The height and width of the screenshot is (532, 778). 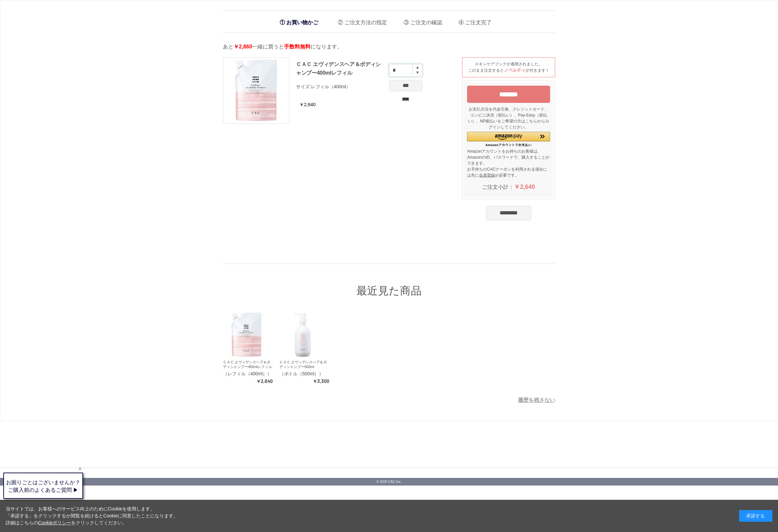 I want to click on div: スキンケアブックが適用されました。 このまま注文すると が付きます！, so click(x=509, y=67).